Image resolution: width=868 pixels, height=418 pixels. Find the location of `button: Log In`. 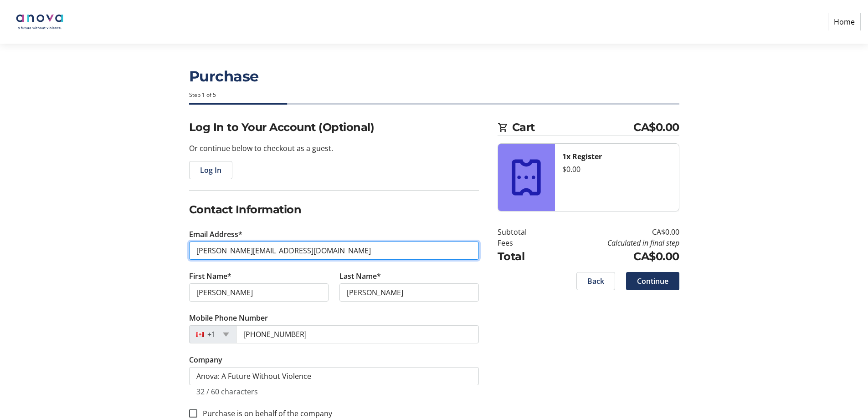

button: Log In is located at coordinates (210, 170).